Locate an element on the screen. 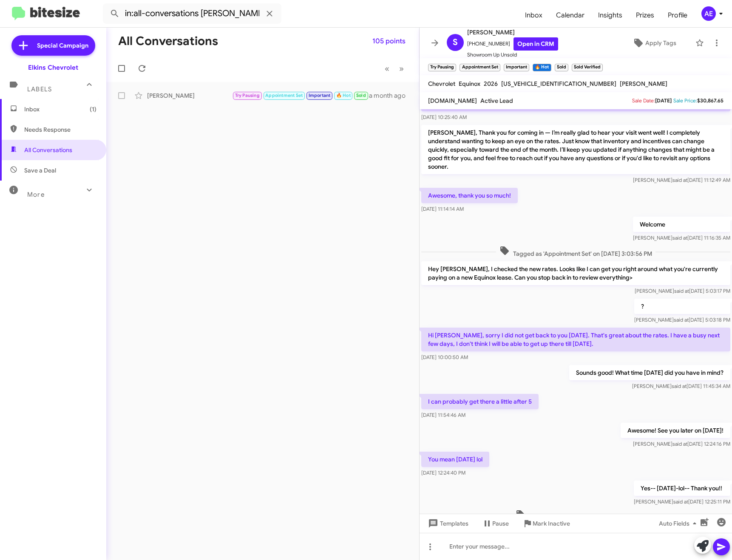 This screenshot has width=732, height=560. button: Previous is located at coordinates (387, 68).